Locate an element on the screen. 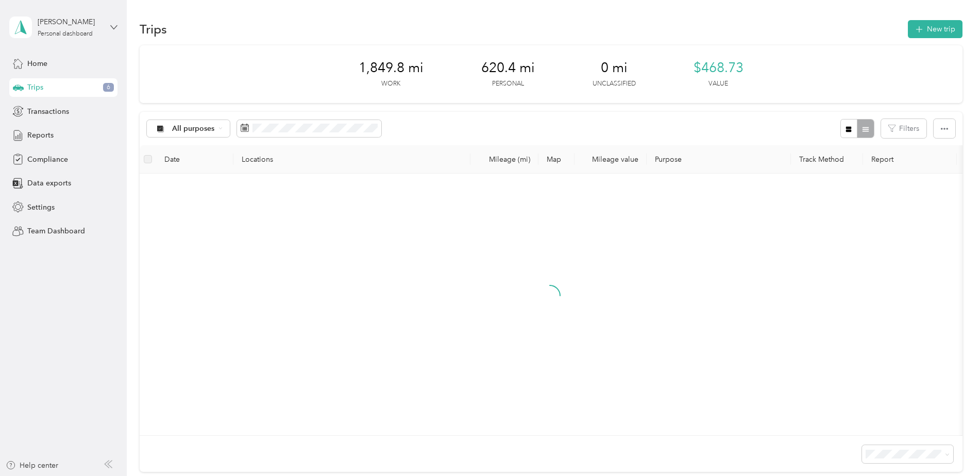 This screenshot has height=476, width=980. span: Reports is located at coordinates (41, 135).